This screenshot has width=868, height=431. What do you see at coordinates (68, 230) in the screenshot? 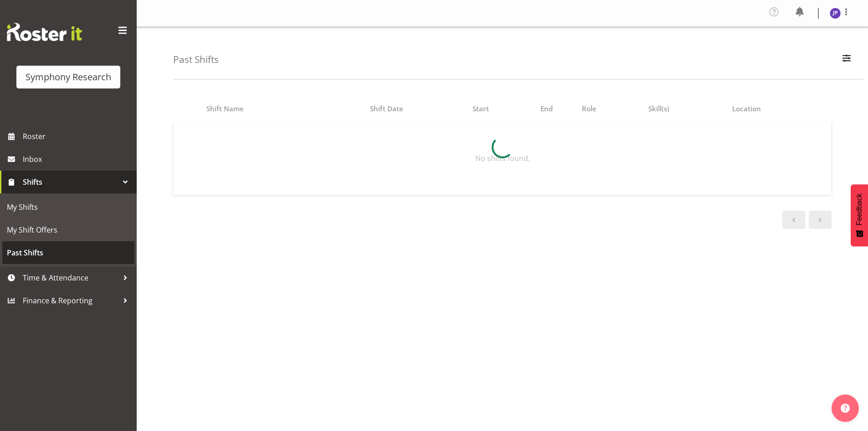
I see `span: My Shift Offers` at bounding box center [68, 230].